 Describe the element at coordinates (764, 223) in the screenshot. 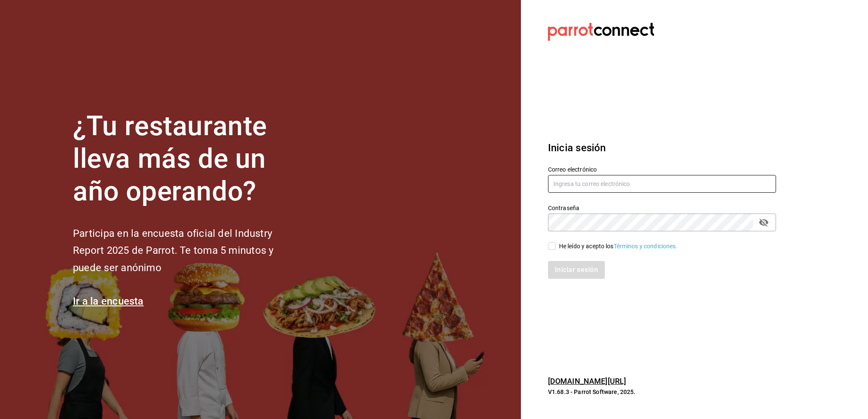

I see `button: passwordField` at that location.